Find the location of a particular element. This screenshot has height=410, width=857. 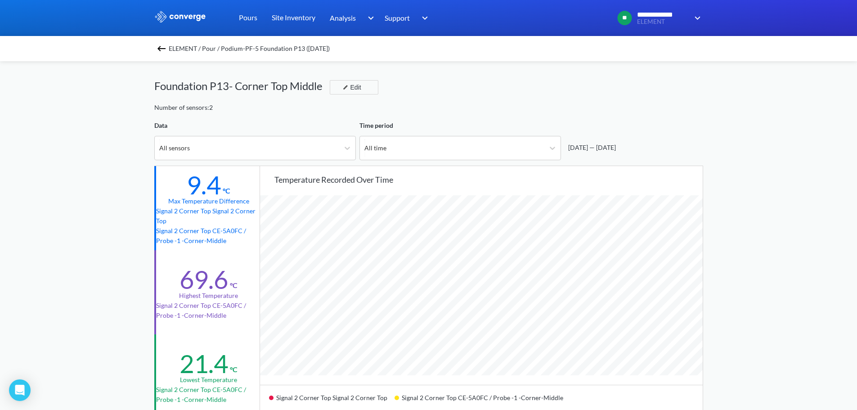

div: Foundation P13- Corner Top Middle is located at coordinates (242, 86).